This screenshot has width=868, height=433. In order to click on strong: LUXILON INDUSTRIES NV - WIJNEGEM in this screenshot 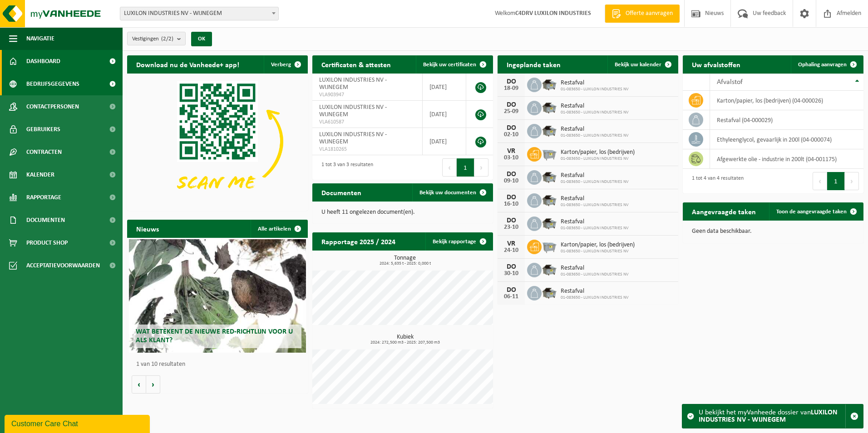, I will do `click(768, 417)`.